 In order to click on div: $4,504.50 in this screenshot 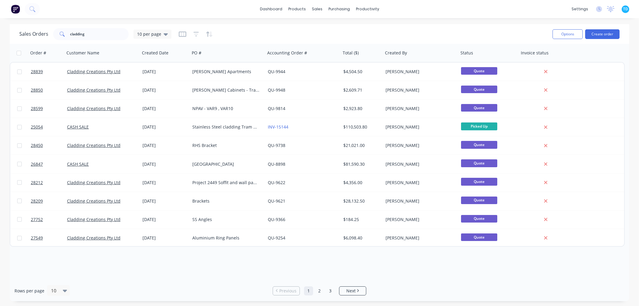, I will do `click(361, 72)`.